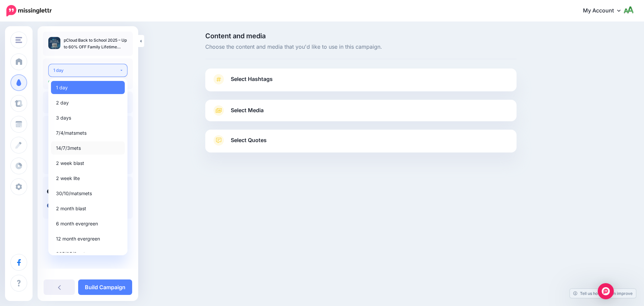 The height and width of the screenshot is (306, 644). I want to click on button: 1 day, so click(88, 70).